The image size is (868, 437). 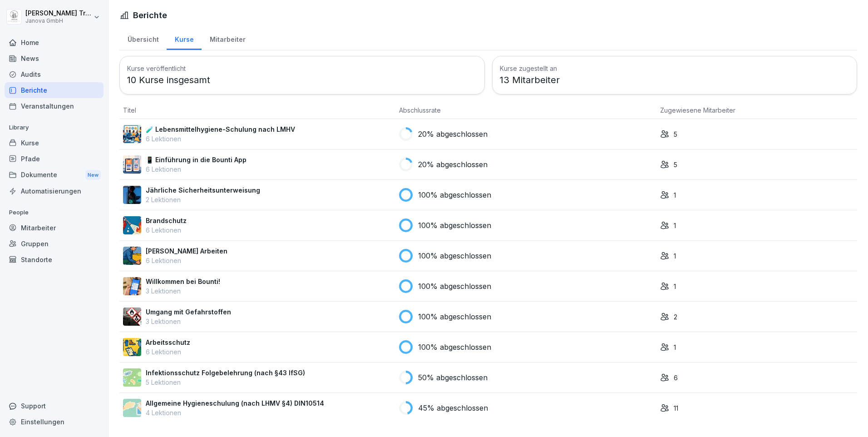 What do you see at coordinates (168, 342) in the screenshot?
I see `p: Arbeitsschutz` at bounding box center [168, 342].